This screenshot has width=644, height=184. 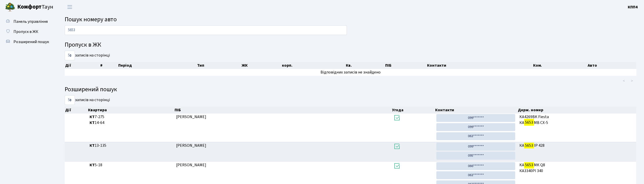 I want to click on b: КПП4, so click(x=633, y=7).